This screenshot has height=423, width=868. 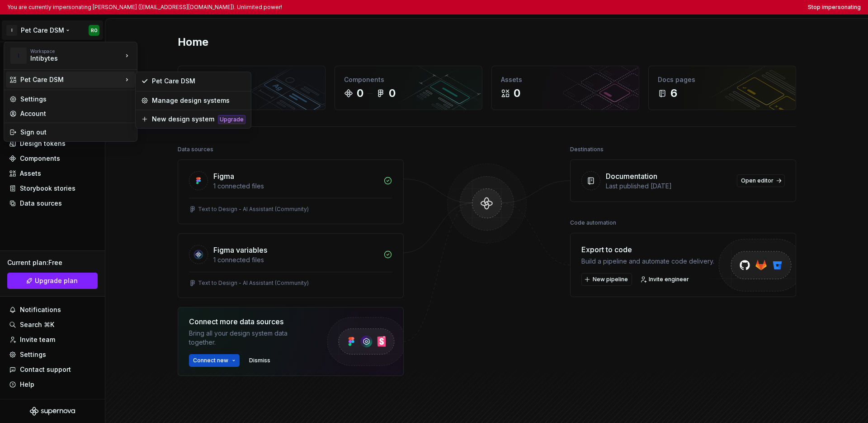 I want to click on div: Settings, so click(x=76, y=99).